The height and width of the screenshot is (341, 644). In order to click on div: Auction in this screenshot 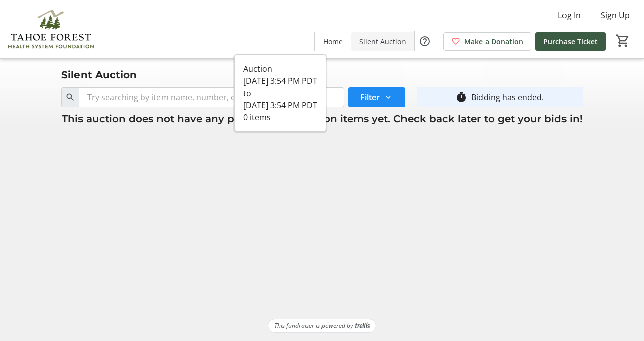, I will do `click(280, 69)`.